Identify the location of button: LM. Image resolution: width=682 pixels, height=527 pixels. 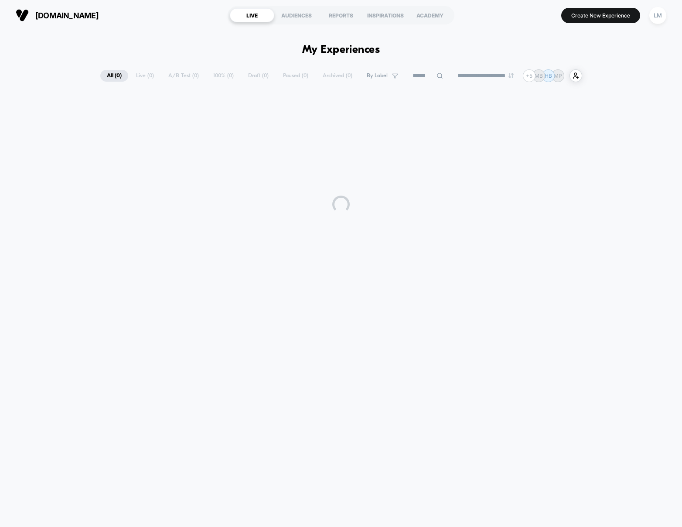
(658, 15).